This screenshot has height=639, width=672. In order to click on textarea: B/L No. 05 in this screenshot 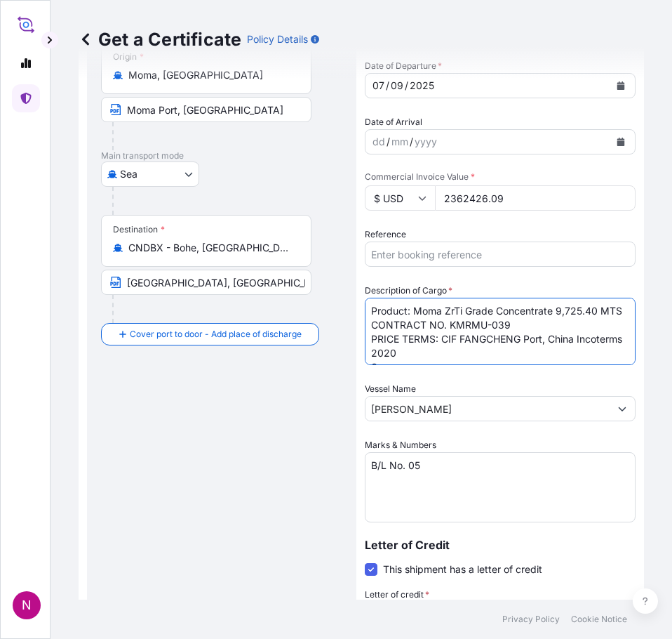, I will do `click(500, 487)`.